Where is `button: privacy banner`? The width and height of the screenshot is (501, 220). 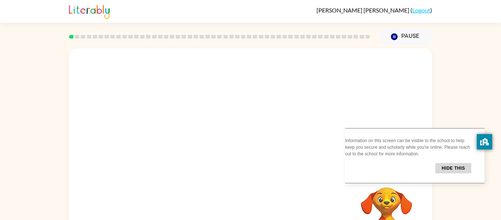 button: privacy banner is located at coordinates (485, 142).